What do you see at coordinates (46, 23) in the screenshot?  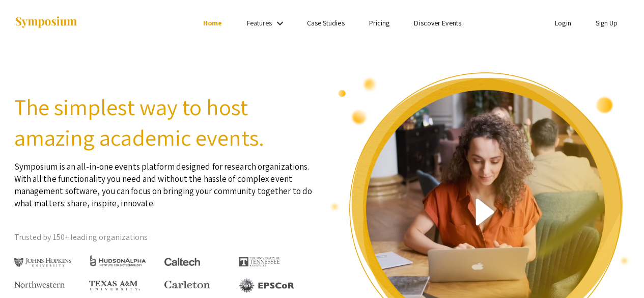 I see `img: Symposium by ForagerOne` at bounding box center [46, 23].